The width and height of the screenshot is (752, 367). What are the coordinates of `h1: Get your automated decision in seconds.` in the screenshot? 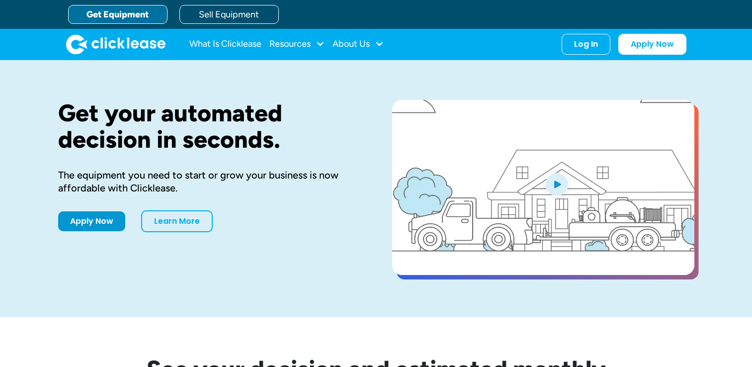 It's located at (209, 126).